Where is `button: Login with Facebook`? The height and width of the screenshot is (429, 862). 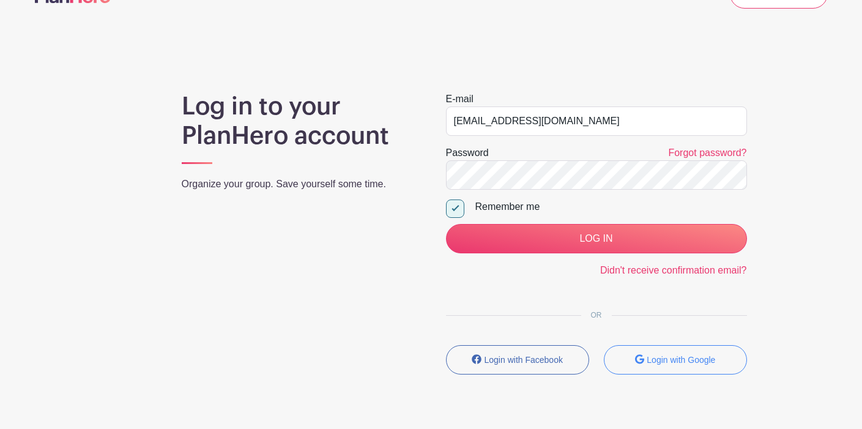
button: Login with Facebook is located at coordinates (518, 360).